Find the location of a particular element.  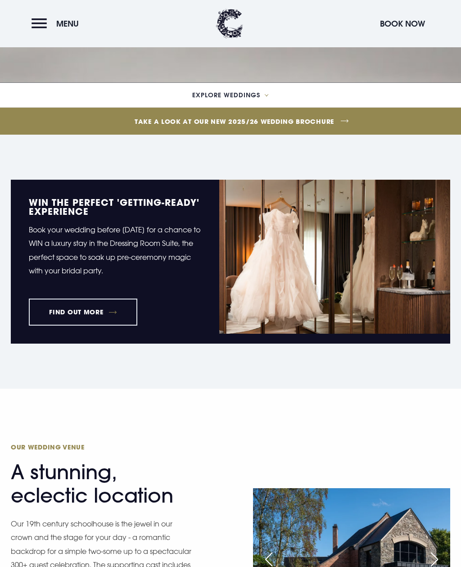

button: Book Now is located at coordinates (402, 23).